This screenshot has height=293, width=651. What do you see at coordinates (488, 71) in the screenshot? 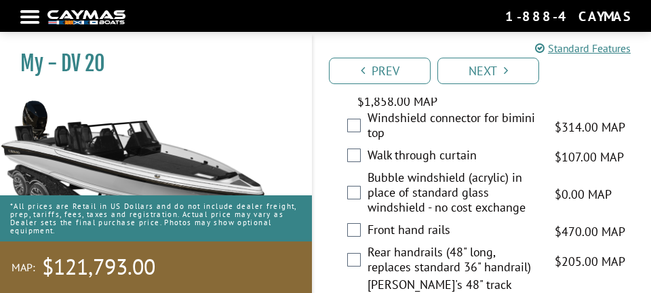
I see `a: Next` at bounding box center [488, 71].